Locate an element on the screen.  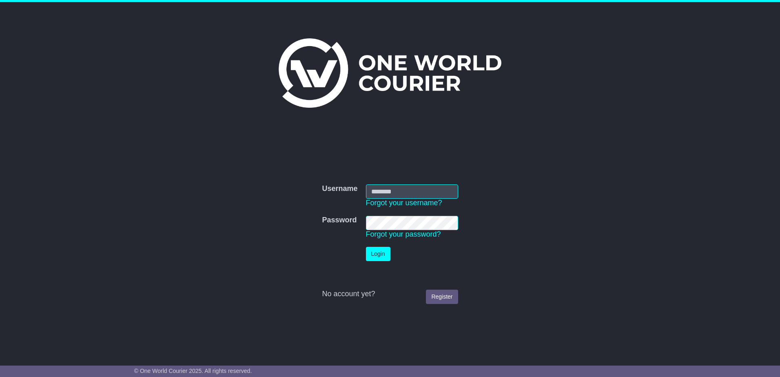
span: © One World Courier 2025. All rights reserved. is located at coordinates (193, 371).